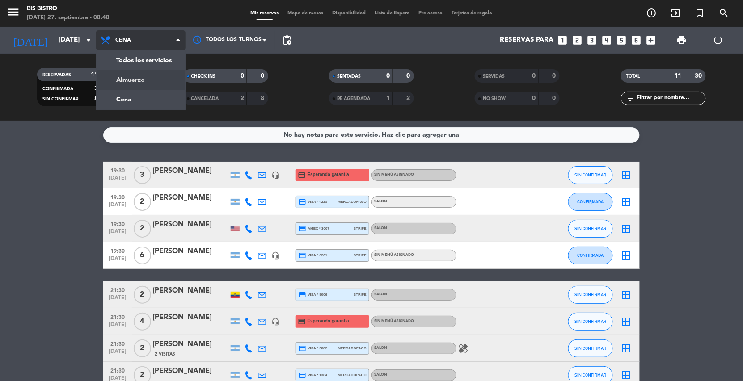  Describe the element at coordinates (371, 135) in the screenshot. I see `div: No hay notas para este servicio. Haz clic para agregar una` at that location.